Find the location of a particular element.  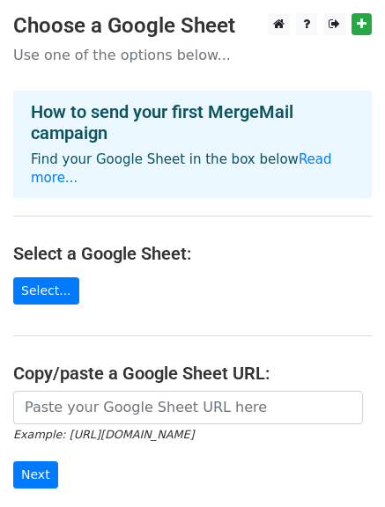

a: Select... is located at coordinates (46, 291).